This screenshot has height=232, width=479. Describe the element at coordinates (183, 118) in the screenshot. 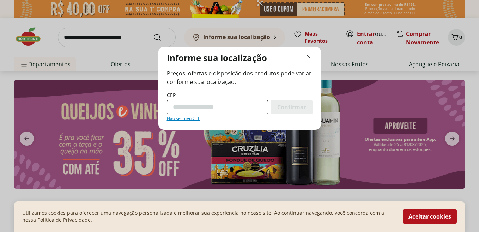

I see `a: Não sei meu CEP` at that location.